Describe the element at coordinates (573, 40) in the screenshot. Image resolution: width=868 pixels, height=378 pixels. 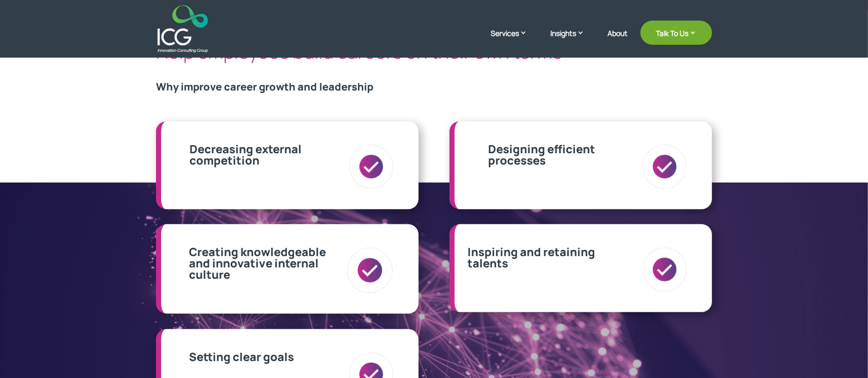
I see `a: Insights` at that location.